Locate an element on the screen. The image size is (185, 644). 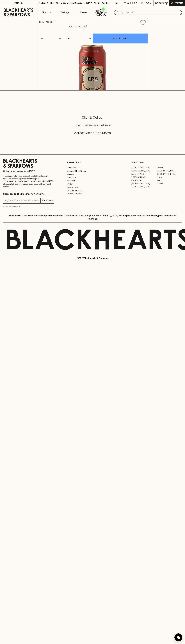
button: Shop is located at coordinates (46, 12).